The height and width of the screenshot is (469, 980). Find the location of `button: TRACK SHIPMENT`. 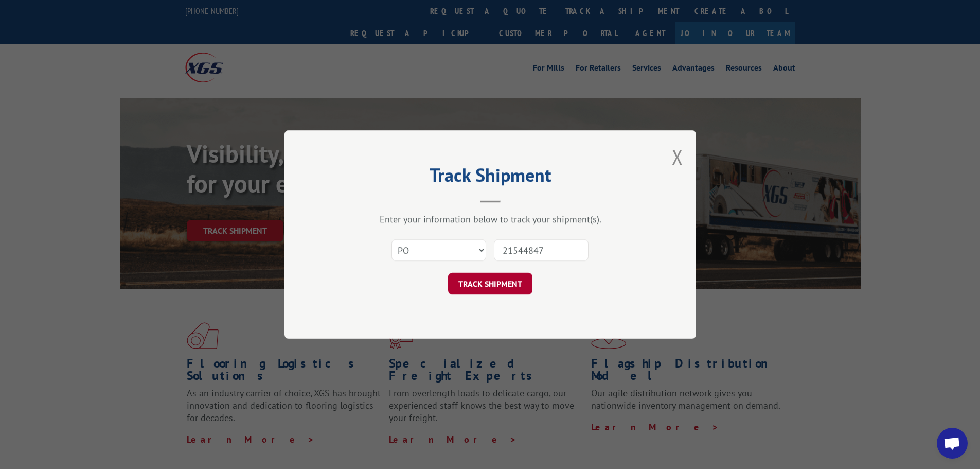

button: TRACK SHIPMENT is located at coordinates (490, 284).